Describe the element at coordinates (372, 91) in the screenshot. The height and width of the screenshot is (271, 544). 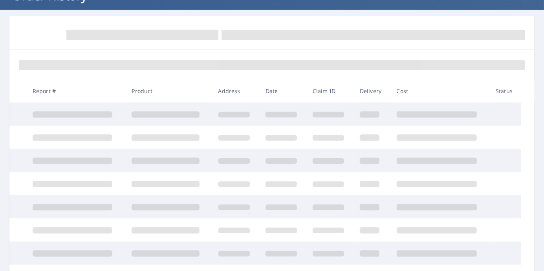
I see `th: Delivery` at that location.